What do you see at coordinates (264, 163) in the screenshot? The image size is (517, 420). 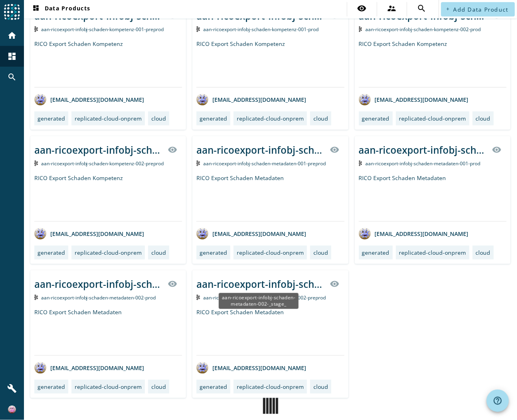 I see `span: Kafka Topic: aan-ricoexport-infobj-schaden-metadaten-001-preprod` at bounding box center [264, 163].